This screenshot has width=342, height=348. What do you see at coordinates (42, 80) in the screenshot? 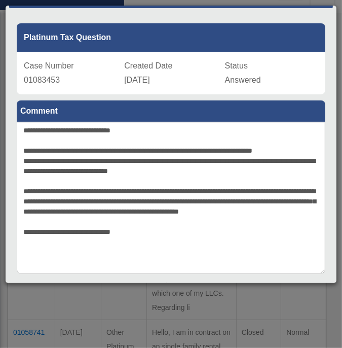
I see `span: 01083453` at bounding box center [42, 80].